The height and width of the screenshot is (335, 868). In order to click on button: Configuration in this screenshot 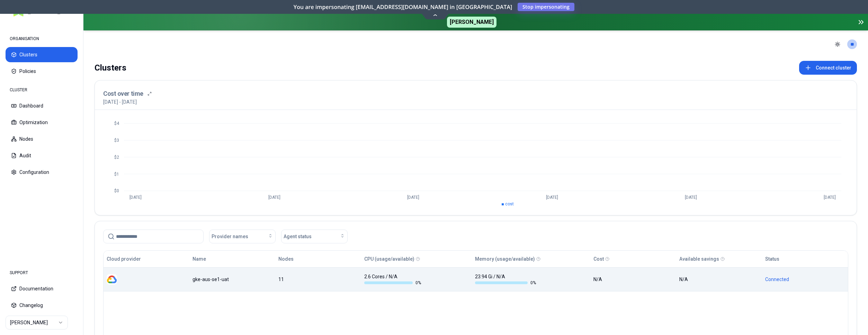, I will do `click(41, 173)`.